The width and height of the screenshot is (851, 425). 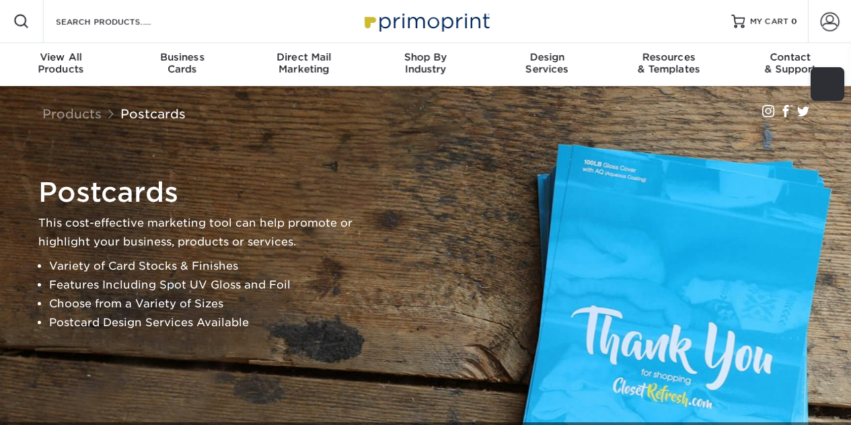 I want to click on li: Choose from a Variety of Sizes, so click(x=212, y=304).